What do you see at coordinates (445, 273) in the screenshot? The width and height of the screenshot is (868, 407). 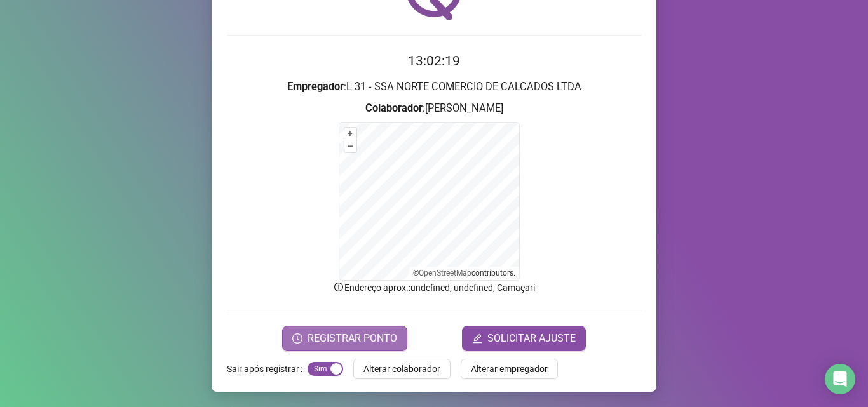 I see `a: OpenStreetMap` at bounding box center [445, 273].